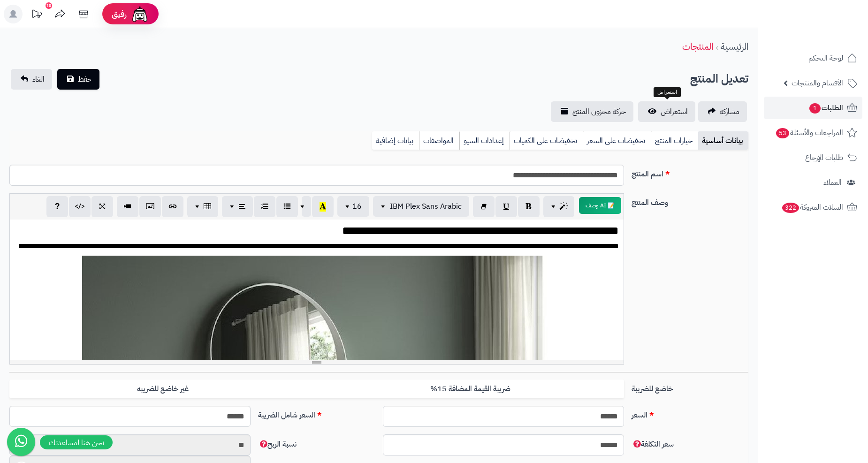  What do you see at coordinates (277, 444) in the screenshot?
I see `span: نسبة الربح` at bounding box center [277, 444].